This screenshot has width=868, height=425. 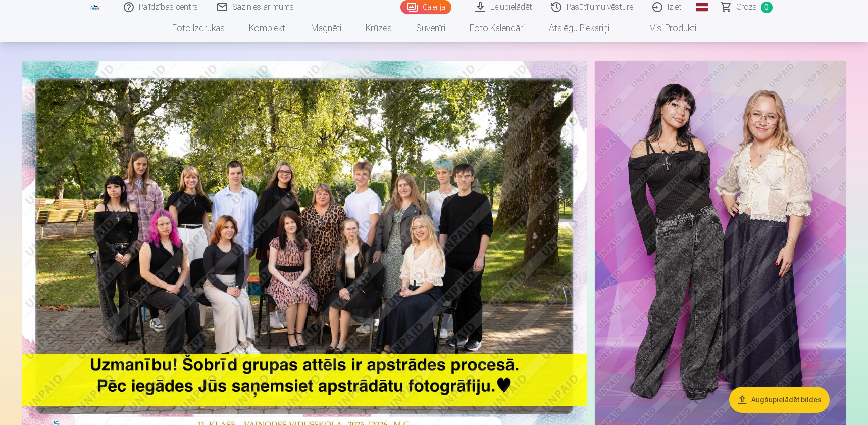 What do you see at coordinates (199, 29) in the screenshot?
I see `a: Foto izdrukas` at bounding box center [199, 29].